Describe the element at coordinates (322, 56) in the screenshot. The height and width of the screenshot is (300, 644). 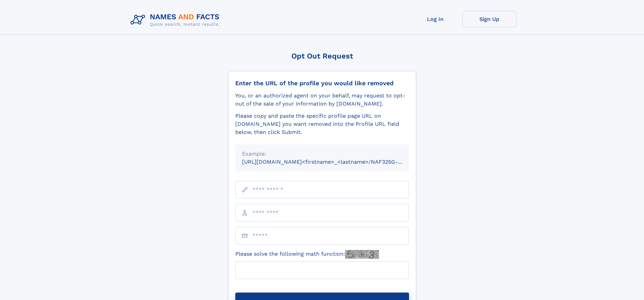
I see `div: Opt Out Request` at that location.